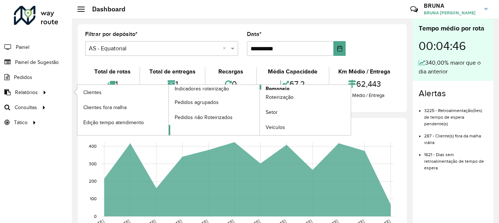 The width and height of the screenshot is (499, 223). Describe the element at coordinates (456, 158) in the screenshot. I see `li: 1621 - Dias sem retroalimentação de tempo de espera` at that location.